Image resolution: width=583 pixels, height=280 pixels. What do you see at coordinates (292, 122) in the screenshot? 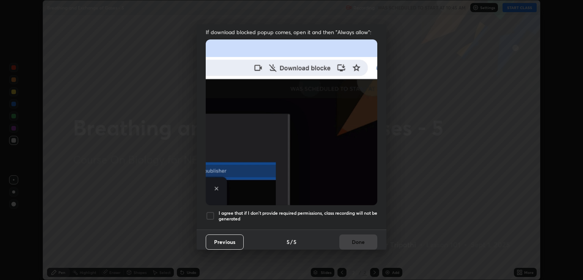
I see `img: downloads-permission-blocked.gif` at bounding box center [292, 122].